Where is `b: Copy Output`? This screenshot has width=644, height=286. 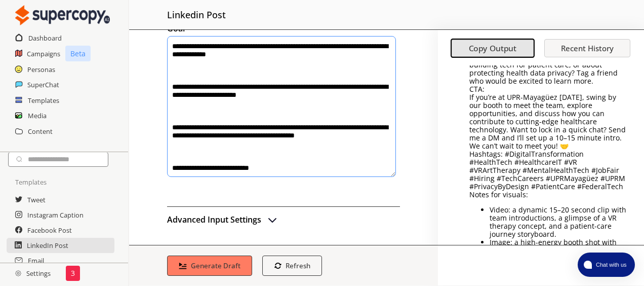 b: Copy Output is located at coordinates (493, 48).